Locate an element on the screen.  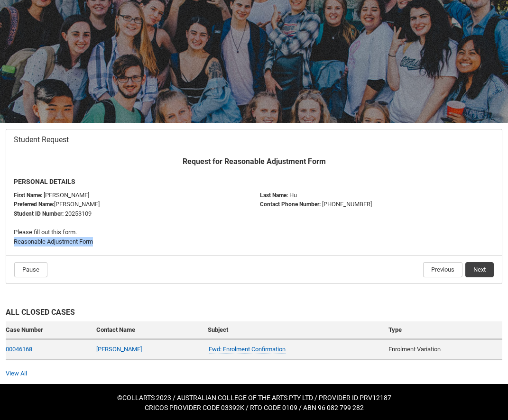
a: Fwd: Enrolment Confirmation is located at coordinates (247, 350).